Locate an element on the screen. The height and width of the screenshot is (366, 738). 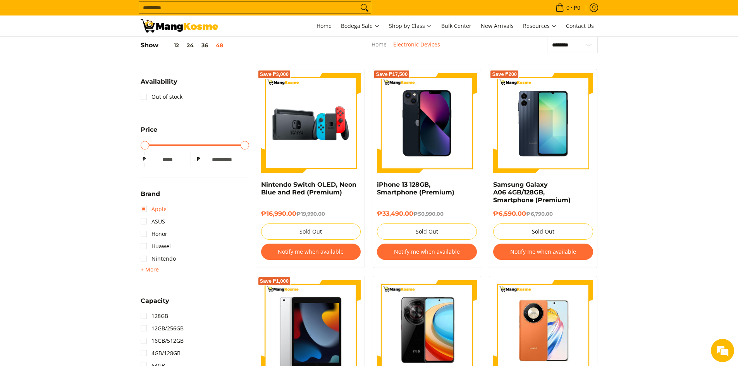
a: Shop by Class is located at coordinates (410, 26).